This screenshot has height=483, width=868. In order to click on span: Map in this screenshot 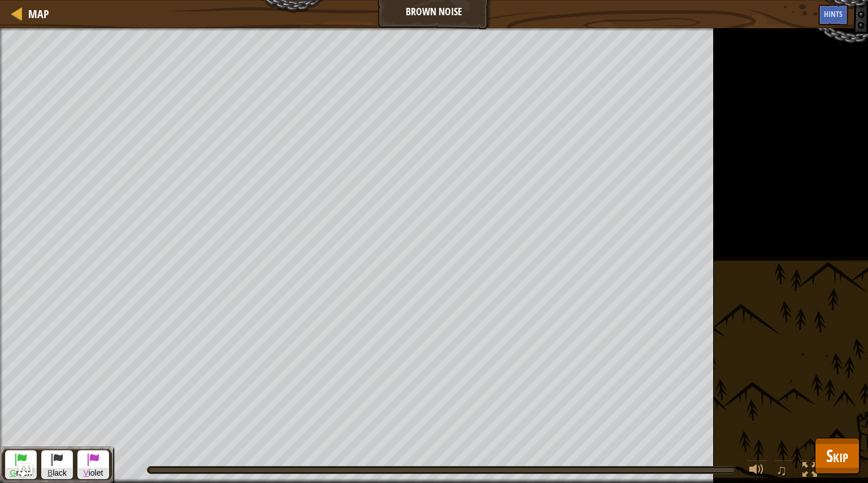, I will do `click(38, 14)`.